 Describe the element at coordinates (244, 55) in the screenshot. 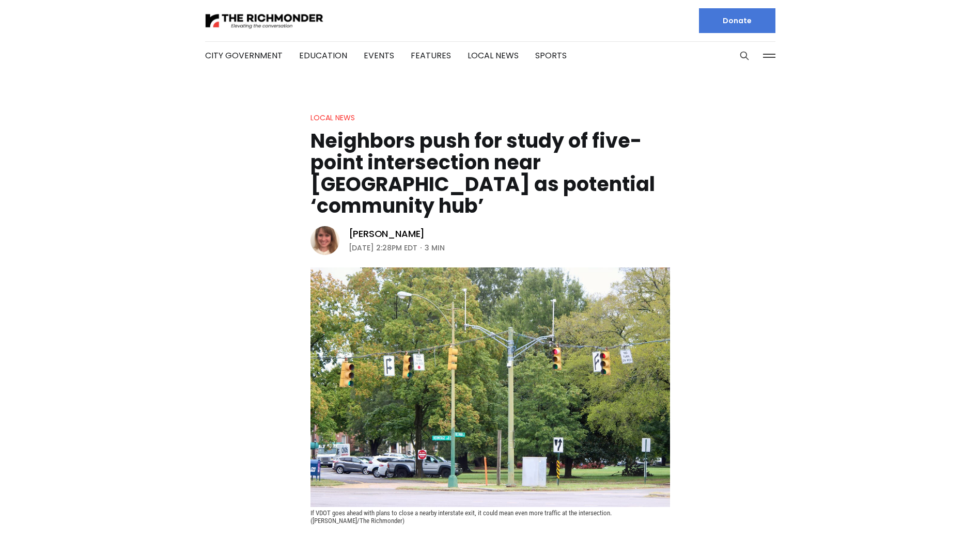

I see `a: City Government` at that location.